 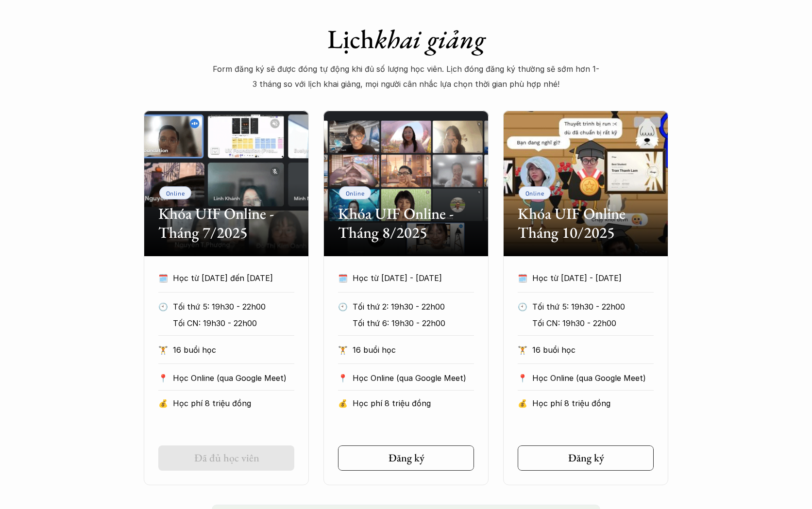 What do you see at coordinates (227, 458) in the screenshot?
I see `h5: Đã đủ học viên` at bounding box center [227, 458].